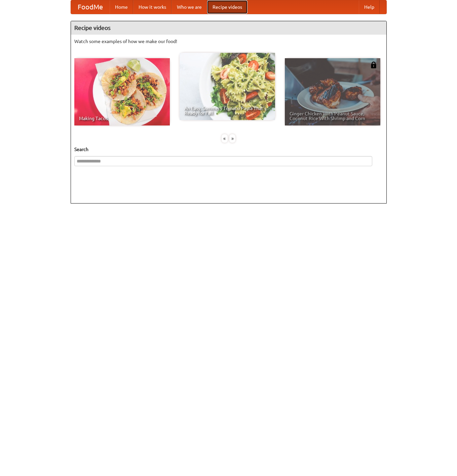  Describe the element at coordinates (228, 86) in the screenshot. I see `a: An Easy, Summery Tomato Pasta That's Ready for Fall` at that location.